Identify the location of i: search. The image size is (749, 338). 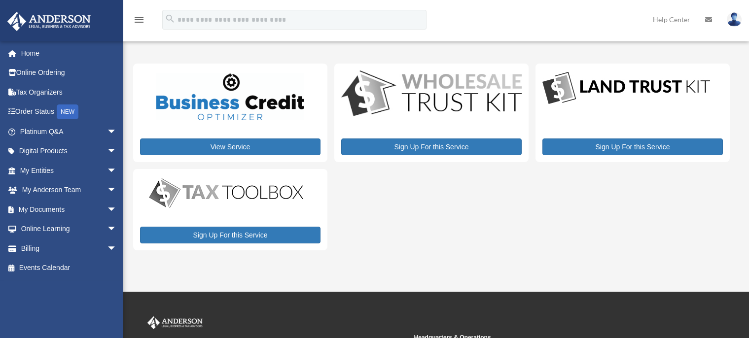
(170, 19).